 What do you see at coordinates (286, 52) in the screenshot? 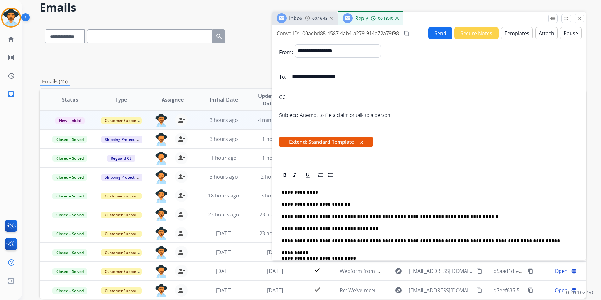
I see `p: From:` at bounding box center [286, 52].